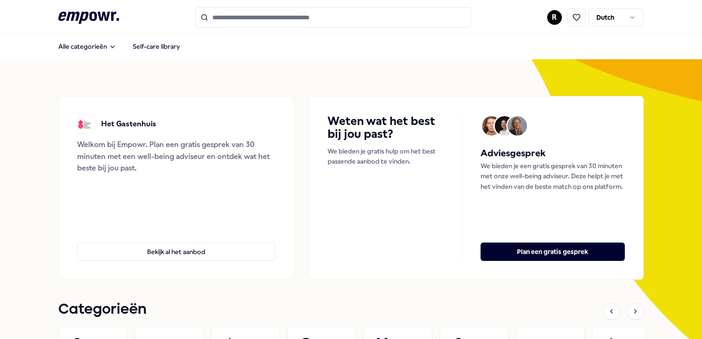 This screenshot has height=339, width=702. Describe the element at coordinates (156, 46) in the screenshot. I see `a: Self-care library` at that location.